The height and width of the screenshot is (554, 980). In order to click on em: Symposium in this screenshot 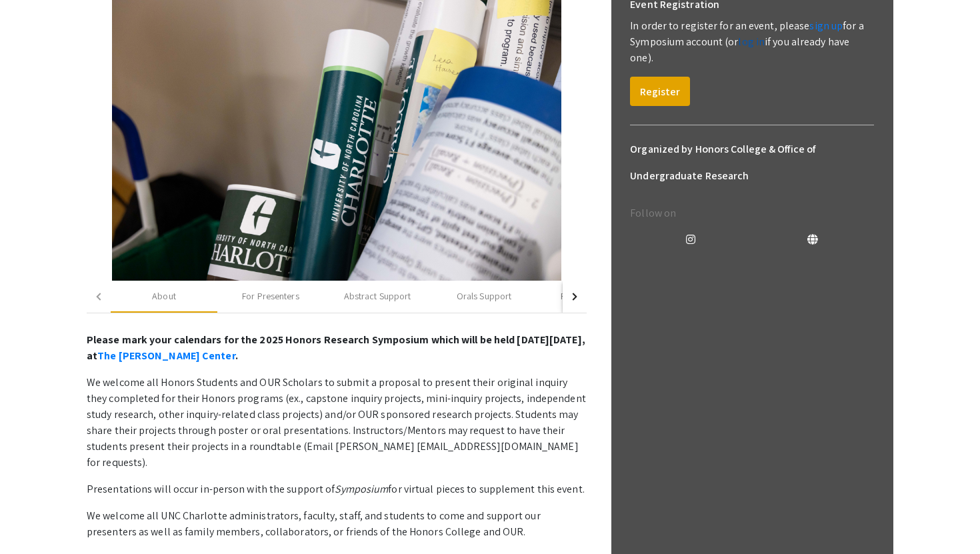, I will do `click(362, 489)`.